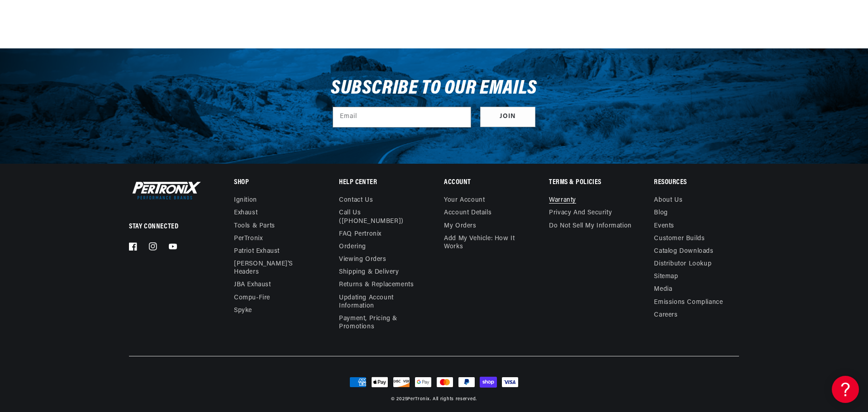 This screenshot has width=868, height=412. I want to click on a: Account details, so click(468, 213).